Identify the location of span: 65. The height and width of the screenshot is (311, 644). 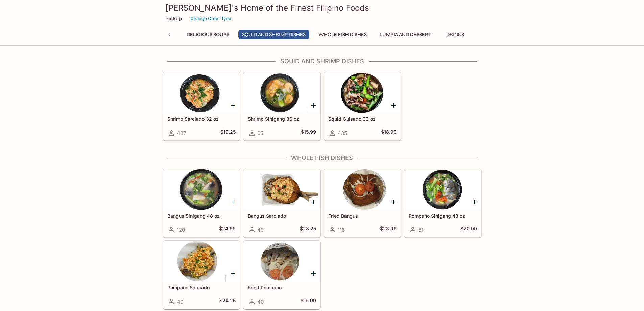
(260, 133).